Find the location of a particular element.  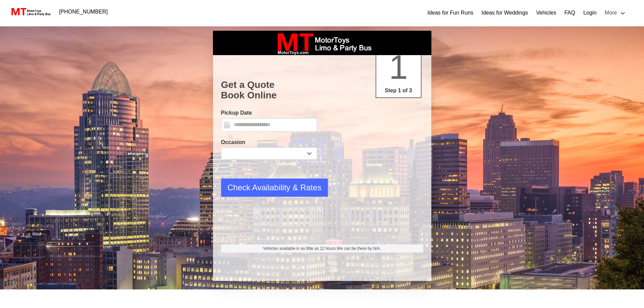

span: We can be there by N/A. is located at coordinates (359, 248).